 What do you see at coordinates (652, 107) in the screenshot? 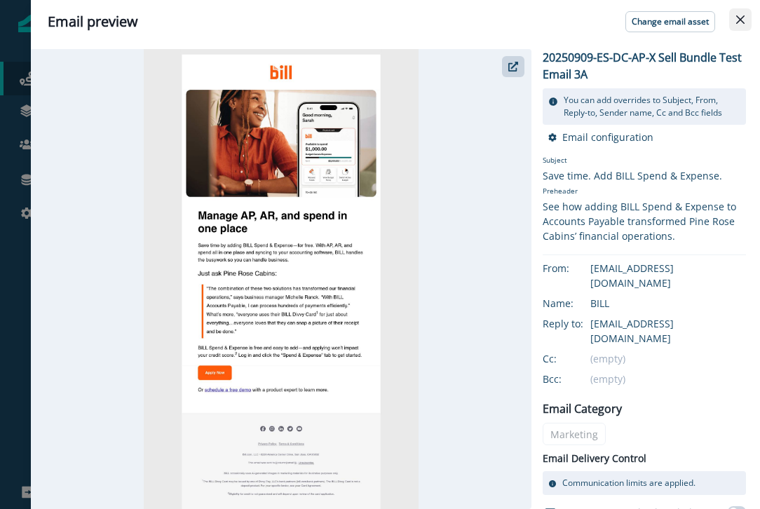
I see `p: You can add overrides to Subject, From, Reply-to, Sender name, Cc and Bcc fields` at bounding box center [652, 107].